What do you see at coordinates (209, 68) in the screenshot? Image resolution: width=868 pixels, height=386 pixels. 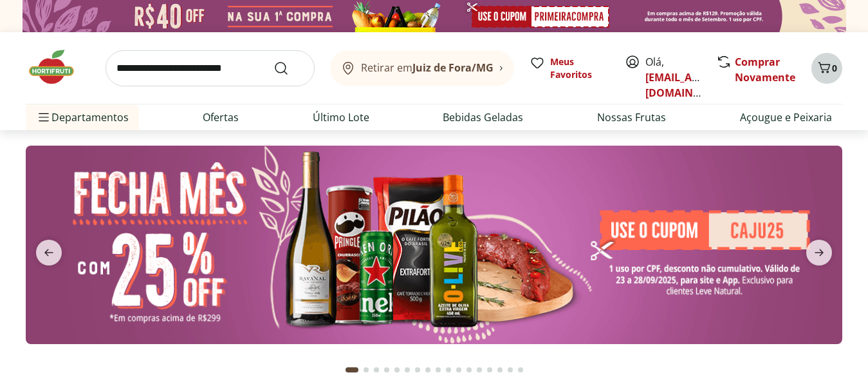 I see `input: search` at bounding box center [209, 68].